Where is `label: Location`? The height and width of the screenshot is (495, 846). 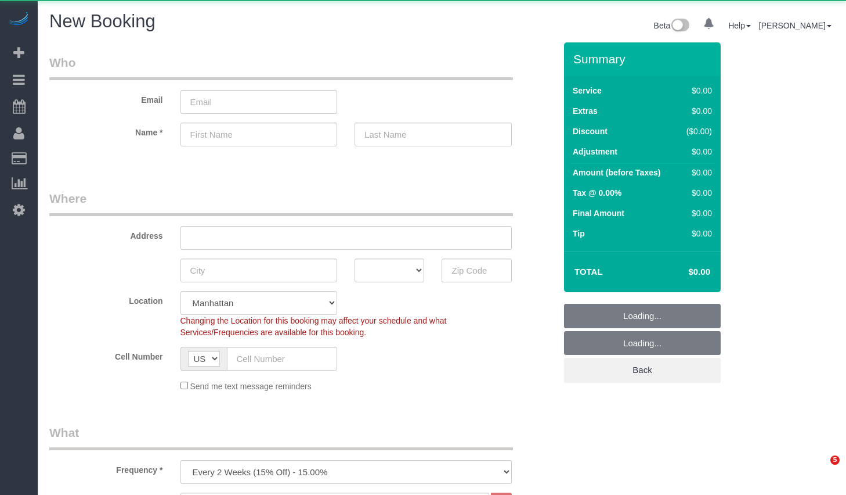
label: Location is located at coordinates (106, 298).